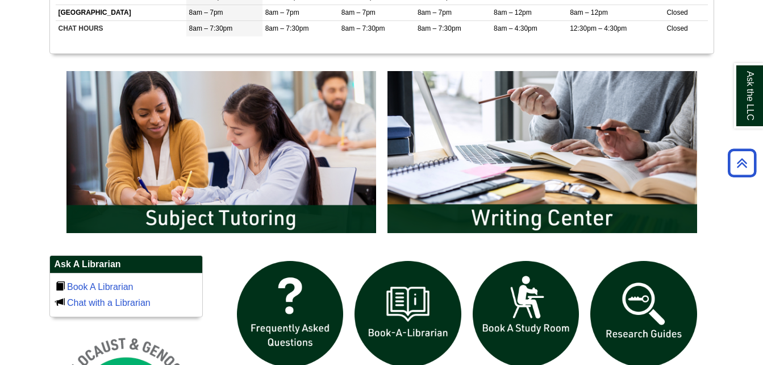  What do you see at coordinates (109, 302) in the screenshot?
I see `a: Chat with a Librarian` at bounding box center [109, 302].